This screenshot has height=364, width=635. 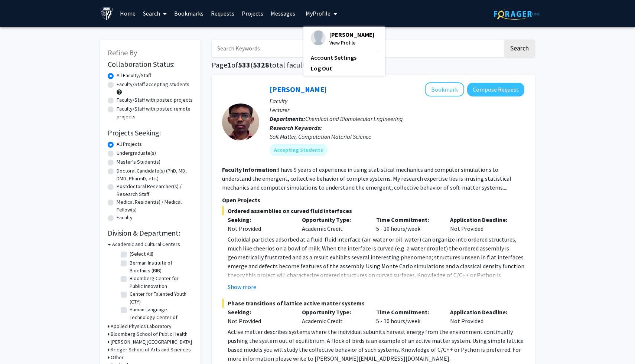 What do you see at coordinates (517, 14) in the screenshot?
I see `img: ForagerOne Logo` at bounding box center [517, 14].